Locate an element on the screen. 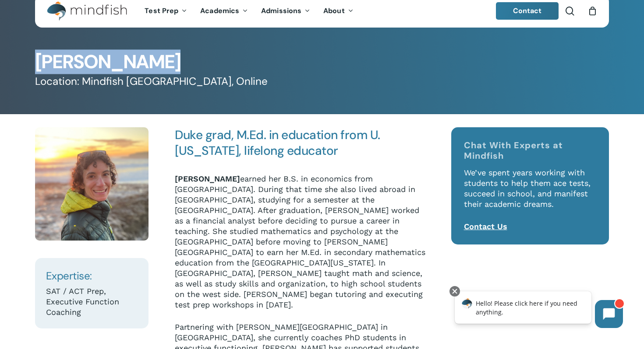 This screenshot has width=644, height=349. p: SAT / ACT Prep, Executive Function Coaching is located at coordinates (92, 302).